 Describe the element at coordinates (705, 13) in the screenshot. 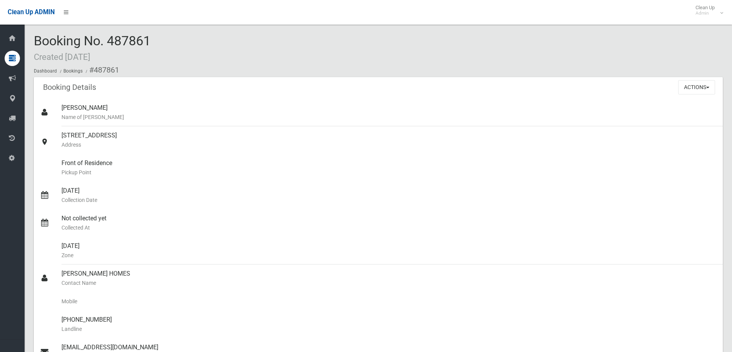

I see `small: Admin` at that location.